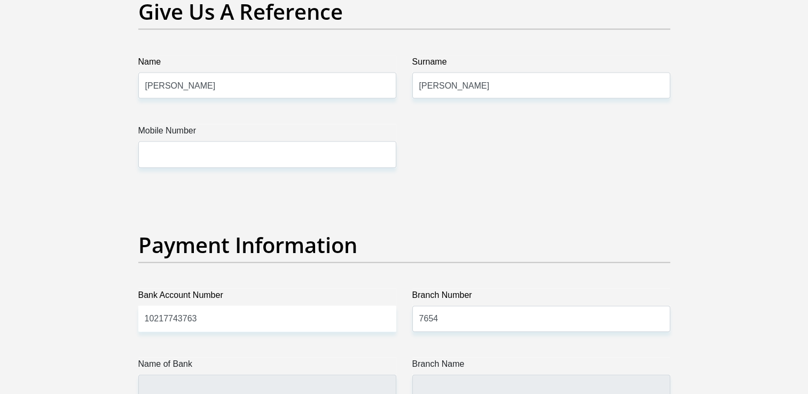  What do you see at coordinates (541, 319) in the screenshot?
I see `input: Branch Number` at bounding box center [541, 319].